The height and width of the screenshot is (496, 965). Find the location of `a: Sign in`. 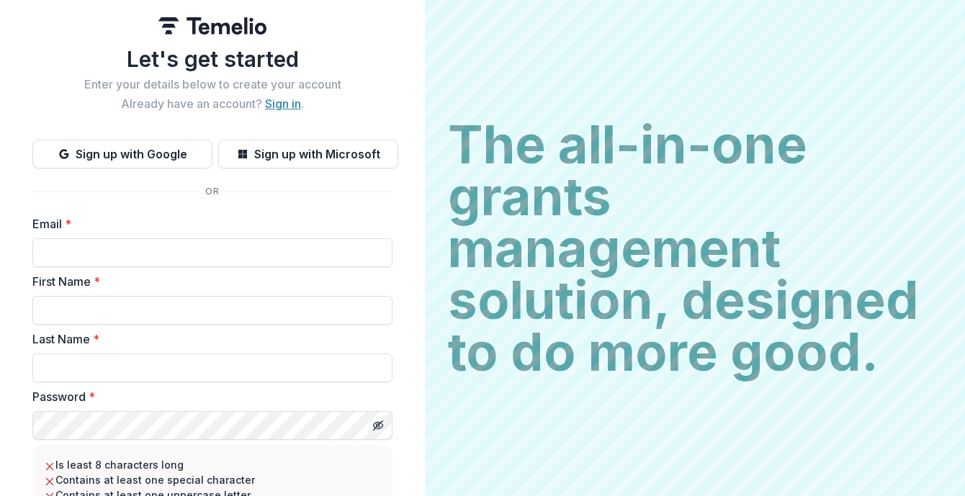

a: Sign in is located at coordinates (283, 104).